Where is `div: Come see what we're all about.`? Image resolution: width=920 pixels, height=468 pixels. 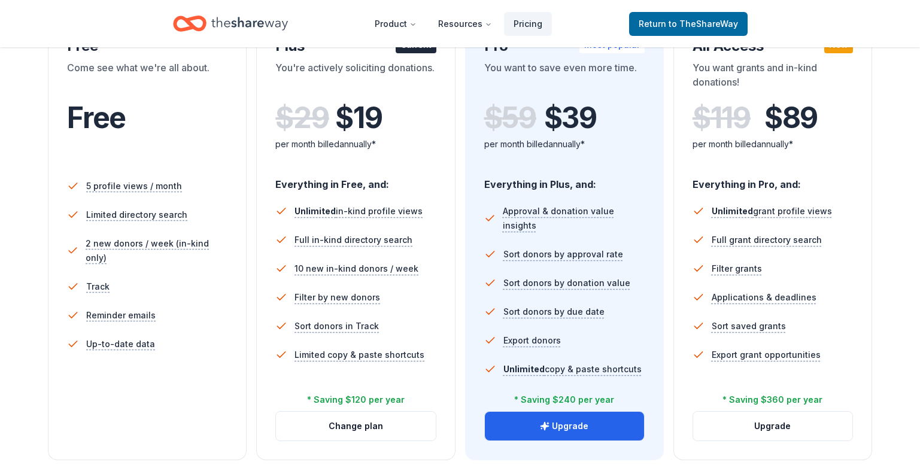
div: Come see what we're all about. is located at coordinates (147, 77).